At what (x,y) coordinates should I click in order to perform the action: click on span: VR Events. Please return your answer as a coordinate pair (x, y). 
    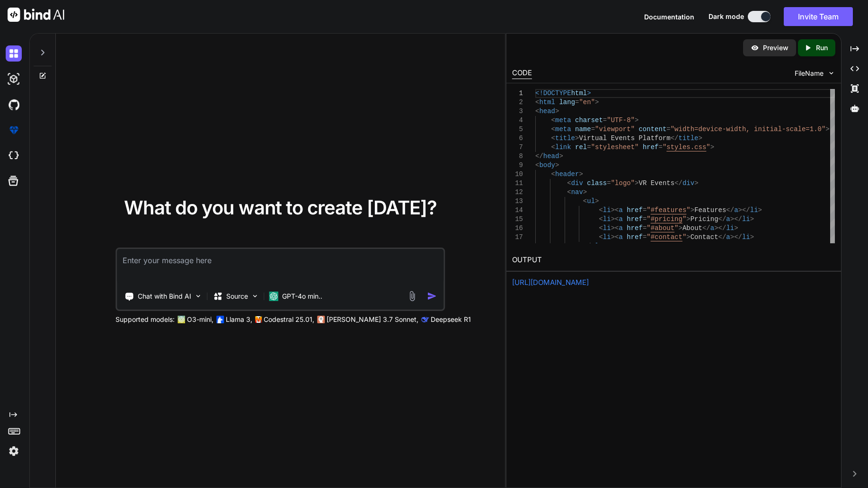
    Looking at the image, I should click on (657, 183).